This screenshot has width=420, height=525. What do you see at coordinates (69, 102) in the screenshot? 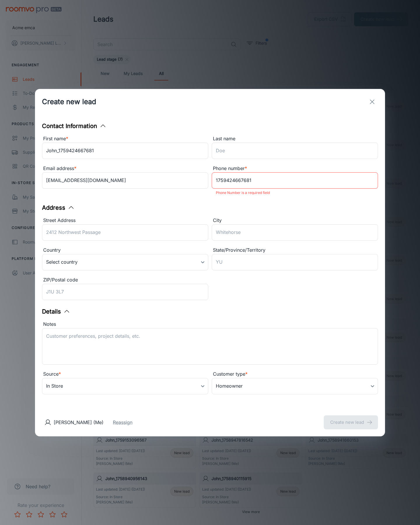
I see `h1: Create new lead` at bounding box center [69, 102].